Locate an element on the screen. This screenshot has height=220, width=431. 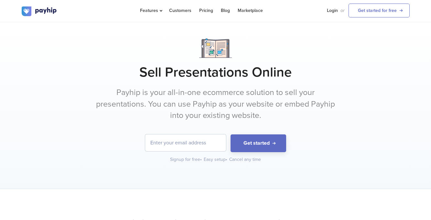
div: Signup for free is located at coordinates (186, 160).